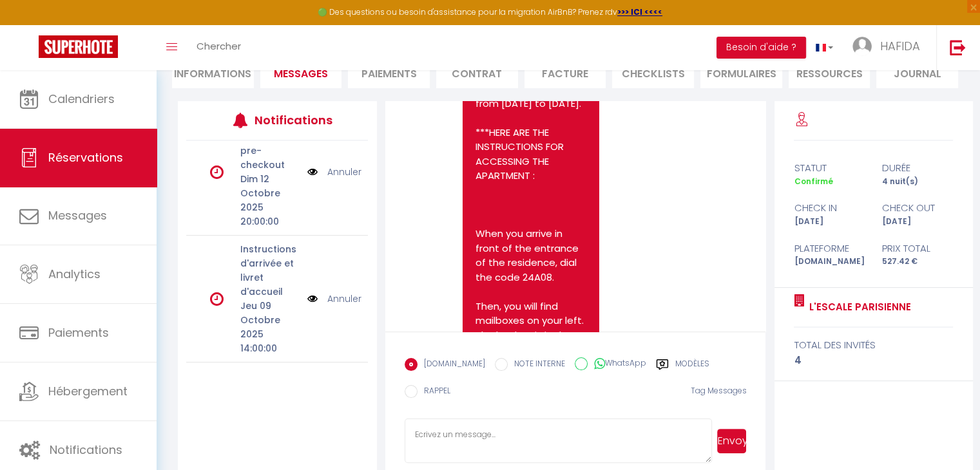  What do you see at coordinates (74, 274) in the screenshot?
I see `span: Analytics` at bounding box center [74, 274].